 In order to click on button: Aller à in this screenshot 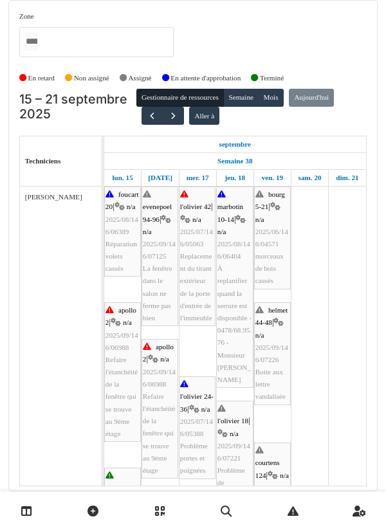, I will do `click(204, 116)`.